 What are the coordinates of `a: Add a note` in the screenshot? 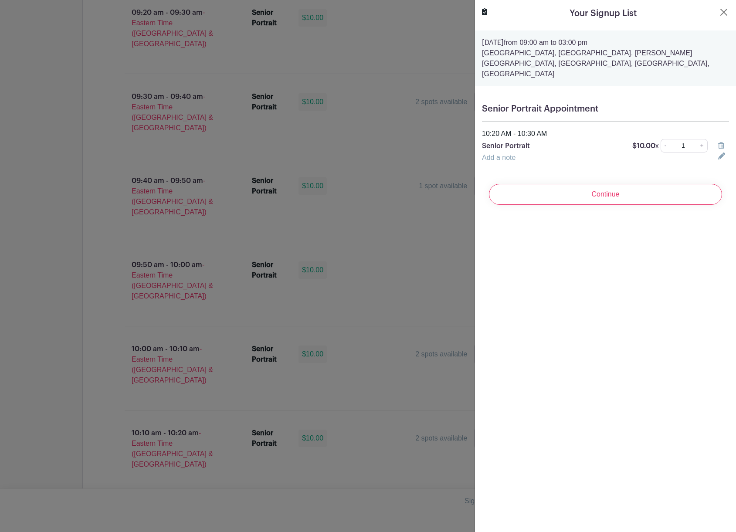 It's located at (498, 157).